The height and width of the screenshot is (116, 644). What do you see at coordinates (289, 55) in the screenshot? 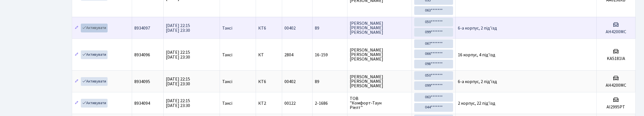
I see `span: 2804` at bounding box center [289, 55].